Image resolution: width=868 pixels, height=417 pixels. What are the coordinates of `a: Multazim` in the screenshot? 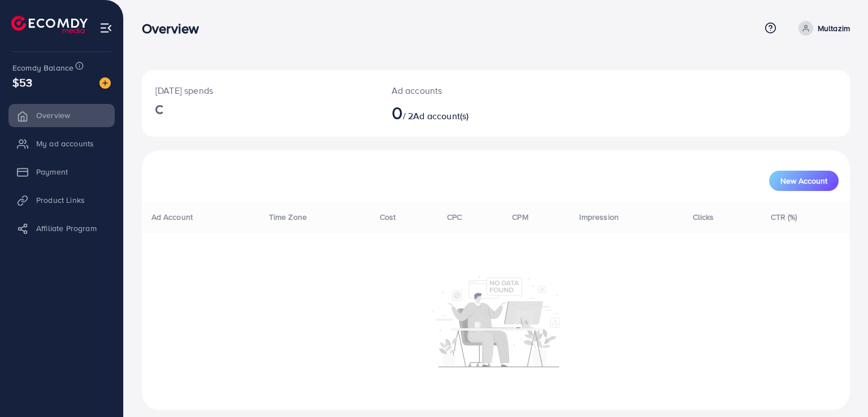 It's located at (822, 28).